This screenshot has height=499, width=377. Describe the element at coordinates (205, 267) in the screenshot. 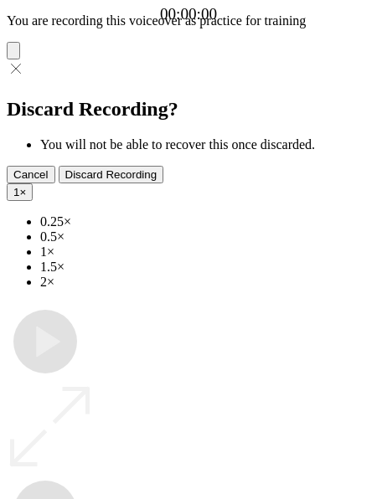

I see `li: 1.5×` at that location.